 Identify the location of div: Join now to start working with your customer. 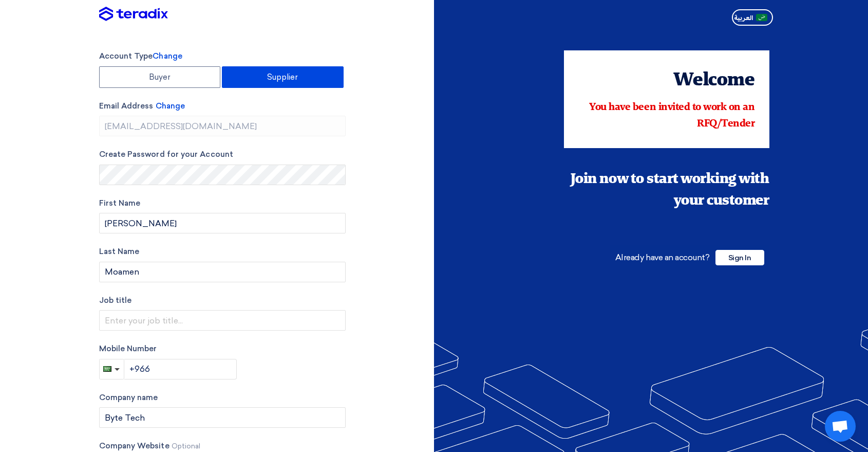
(667, 190).